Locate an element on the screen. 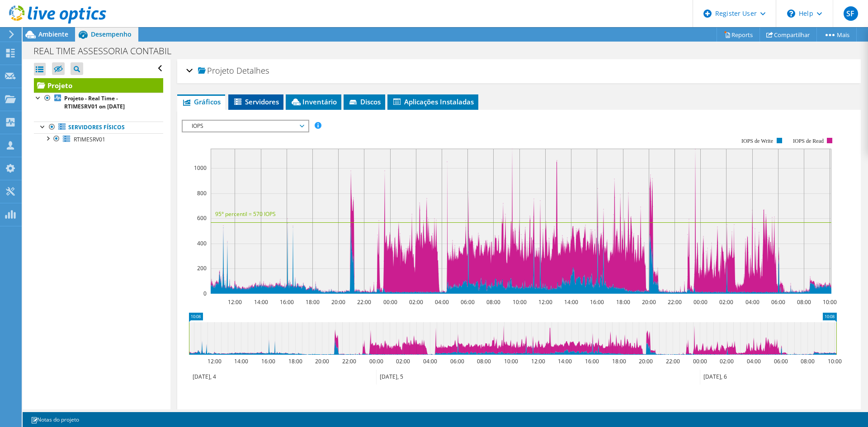 The height and width of the screenshot is (427, 868). svg: \n is located at coordinates (791, 14).